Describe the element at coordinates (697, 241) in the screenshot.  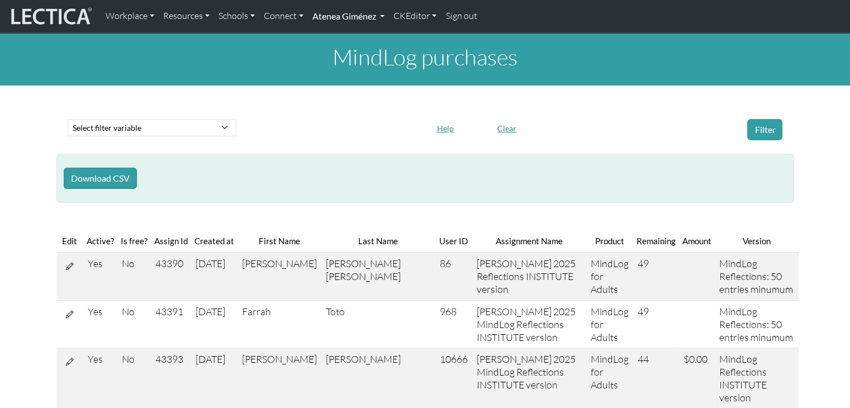
I see `th: Amount` at that location.